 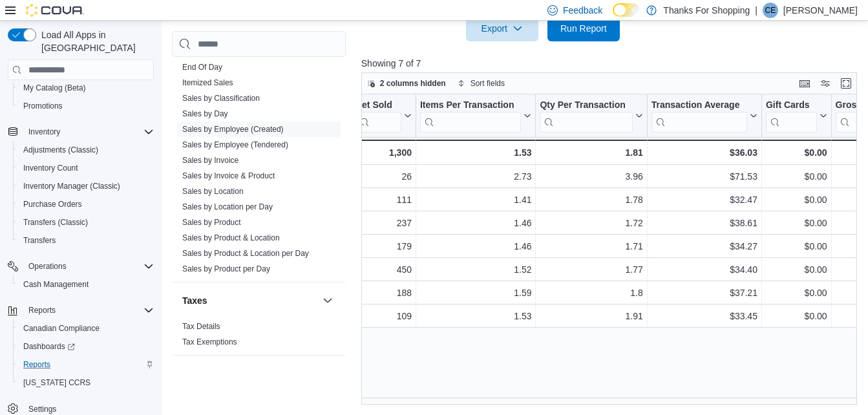 I want to click on button: Transfers (Classic), so click(x=86, y=223).